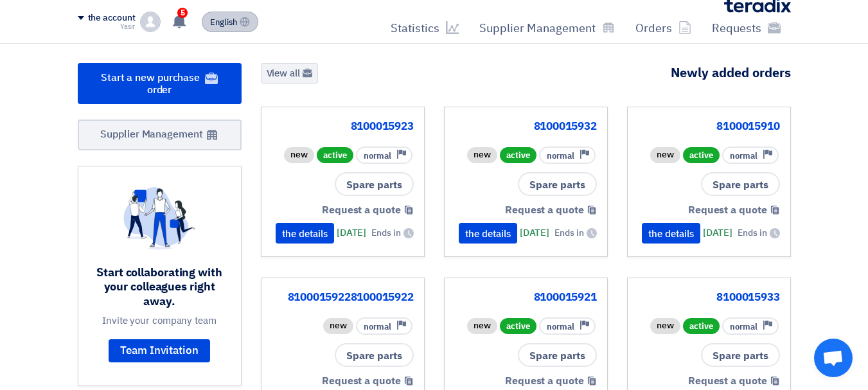 The height and width of the screenshot is (390, 868). I want to click on font: English, so click(224, 22).